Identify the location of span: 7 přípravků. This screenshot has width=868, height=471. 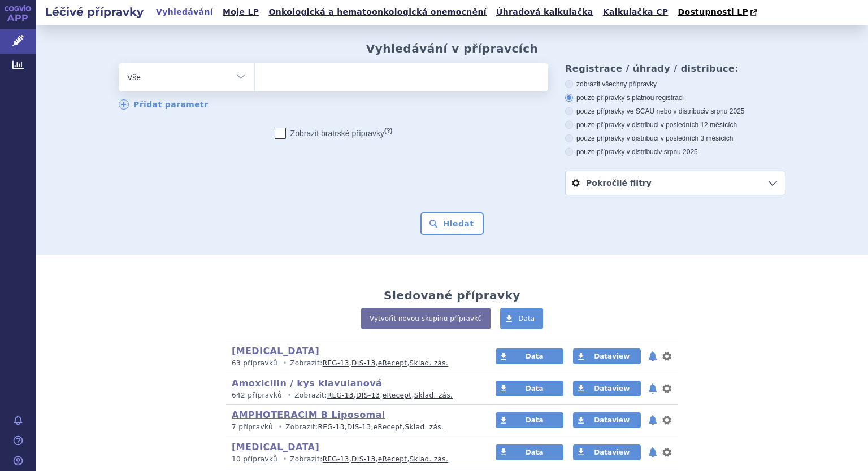
(252, 427).